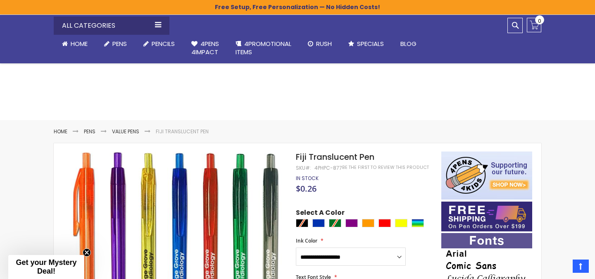 Image resolution: width=595 pixels, height=279 pixels. What do you see at coordinates (112, 26) in the screenshot?
I see `div: All Categories` at bounding box center [112, 26].